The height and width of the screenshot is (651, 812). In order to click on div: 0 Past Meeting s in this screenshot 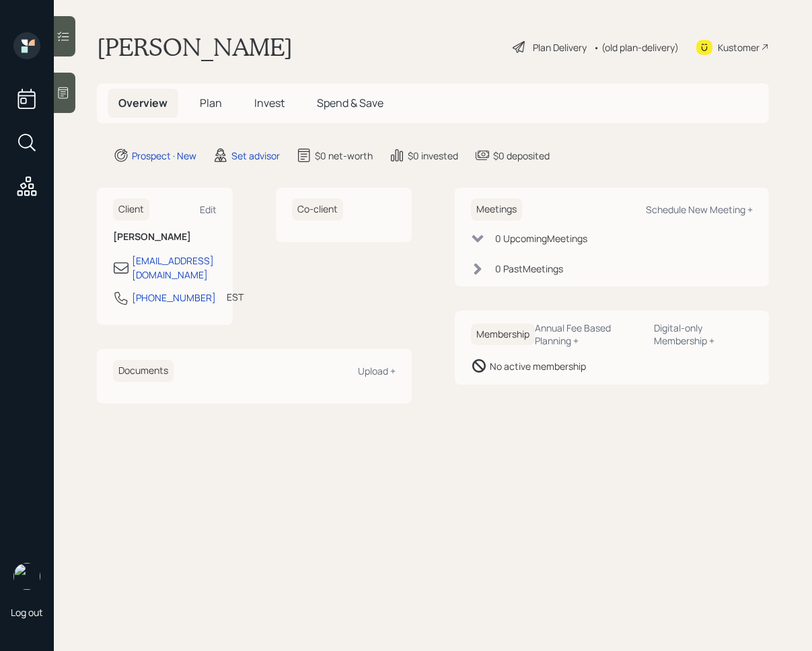, I will do `click(528, 269)`.